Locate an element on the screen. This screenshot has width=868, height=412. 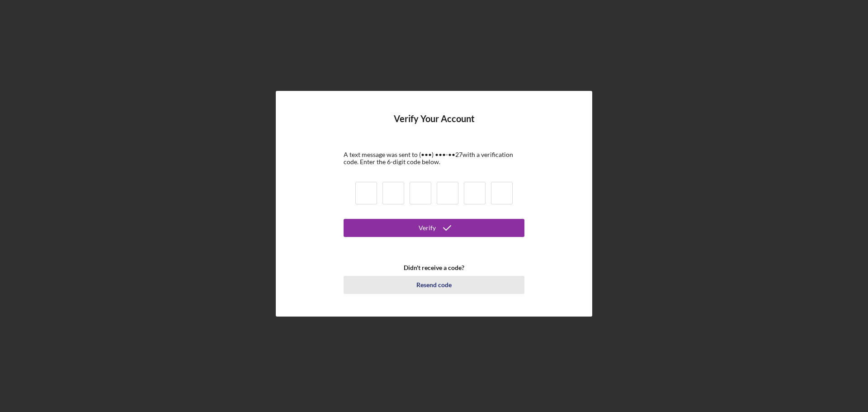
button: Verify is located at coordinates (434, 228).